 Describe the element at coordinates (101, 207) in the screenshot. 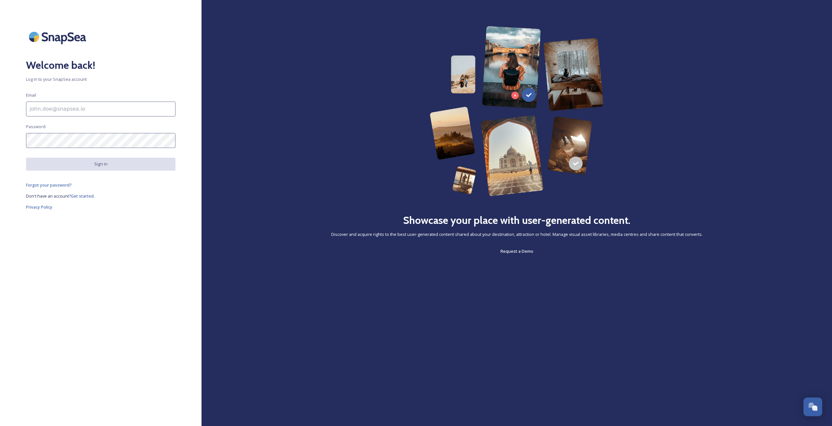

I see `a: Privacy Policy` at that location.